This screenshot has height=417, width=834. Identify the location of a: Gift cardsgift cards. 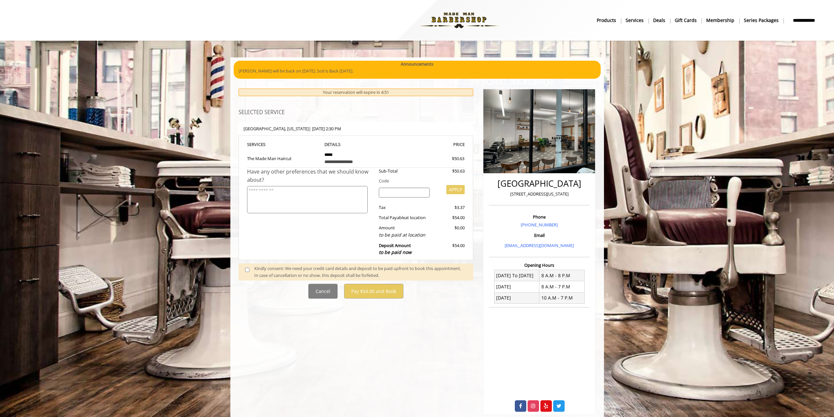
(686, 20).